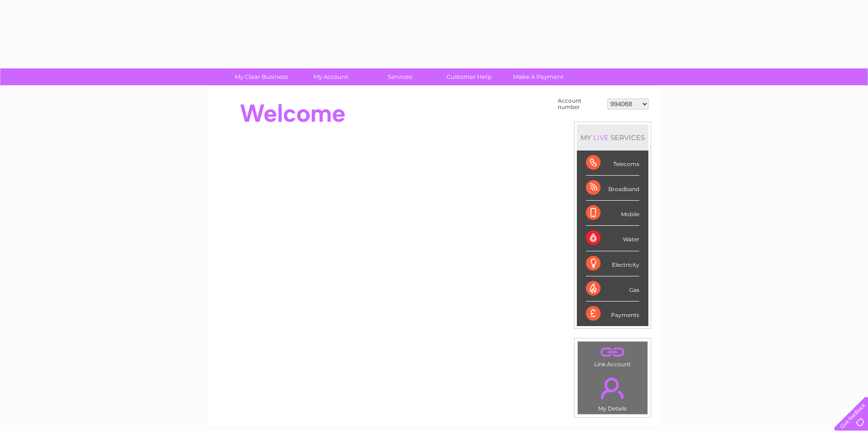  I want to click on a: Services, so click(400, 76).